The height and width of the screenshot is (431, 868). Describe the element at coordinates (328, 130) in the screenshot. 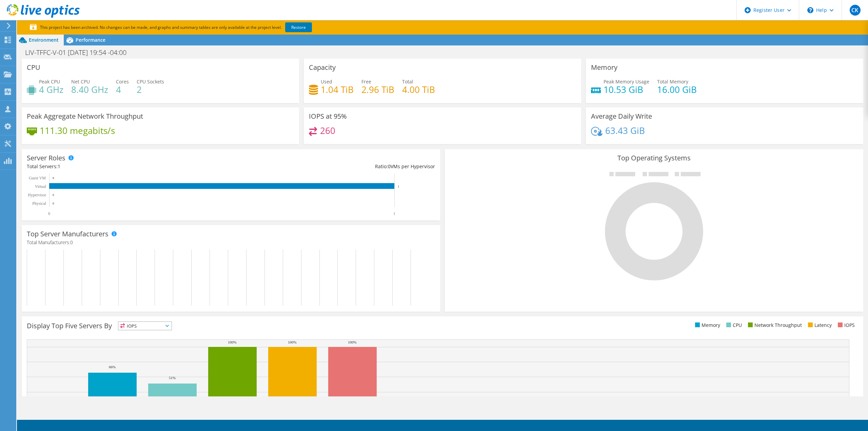

I see `h4: 260` at that location.